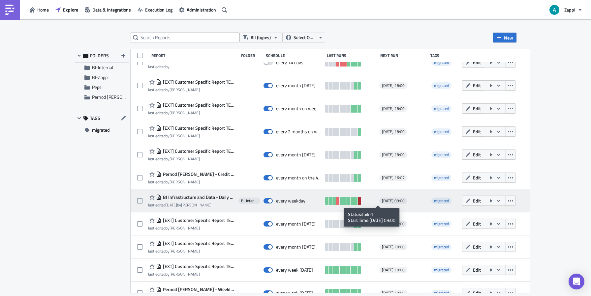  What do you see at coordinates (155, 10) in the screenshot?
I see `button: Execution Log` at bounding box center [155, 10].